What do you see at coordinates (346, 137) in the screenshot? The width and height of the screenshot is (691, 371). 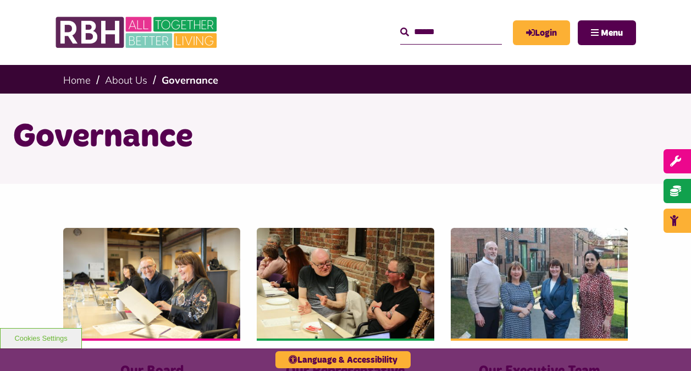 I see `h1: Governance` at bounding box center [346, 137].